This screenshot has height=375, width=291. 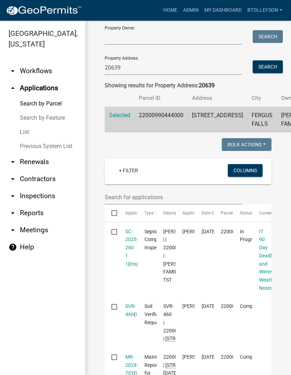 I want to click on a: + Filter, so click(x=129, y=170).